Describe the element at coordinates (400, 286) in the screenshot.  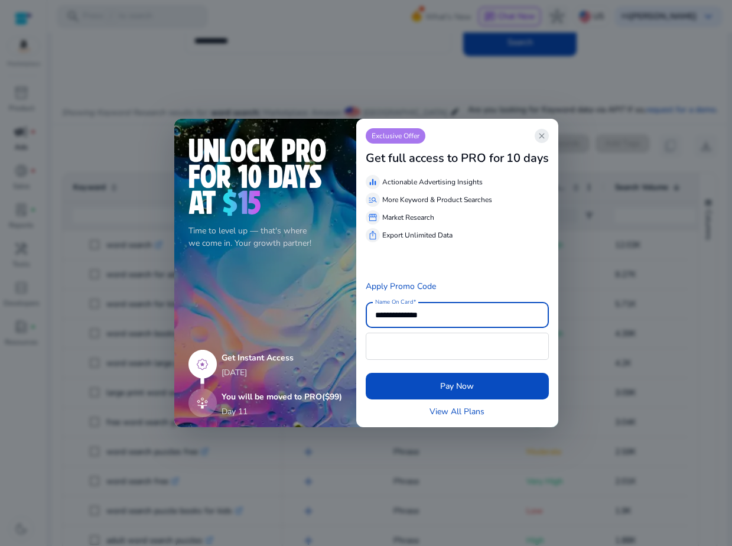
I see `a: Apply Promo Code` at that location.